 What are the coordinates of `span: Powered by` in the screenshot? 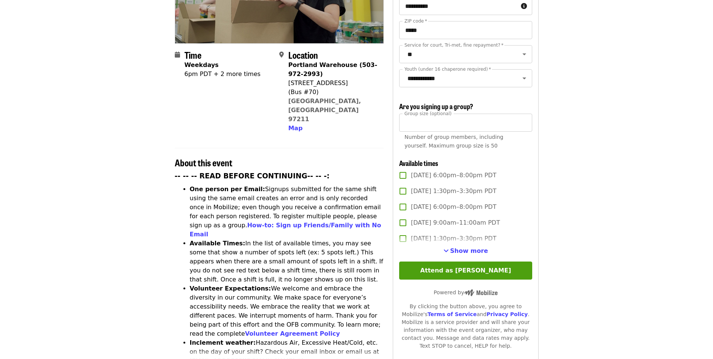 It's located at (466, 292).